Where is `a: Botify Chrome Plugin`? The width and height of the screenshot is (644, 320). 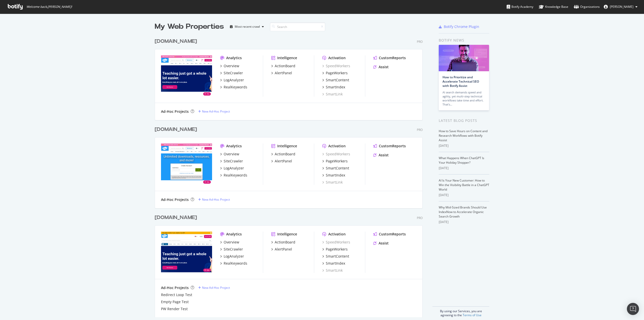
a: Botify Chrome Plugin is located at coordinates (459, 26).